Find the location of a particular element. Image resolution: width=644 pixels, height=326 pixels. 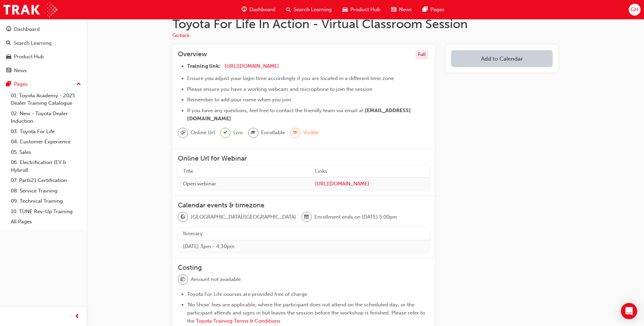

span: Ensure you adjust your login time accordingly if you are located in a different time zone is located at coordinates (290, 78).